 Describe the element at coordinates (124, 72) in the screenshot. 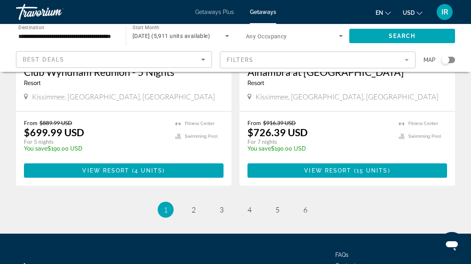

I see `h3: Club Wyndham Reunion - 5 Nights` at that location.